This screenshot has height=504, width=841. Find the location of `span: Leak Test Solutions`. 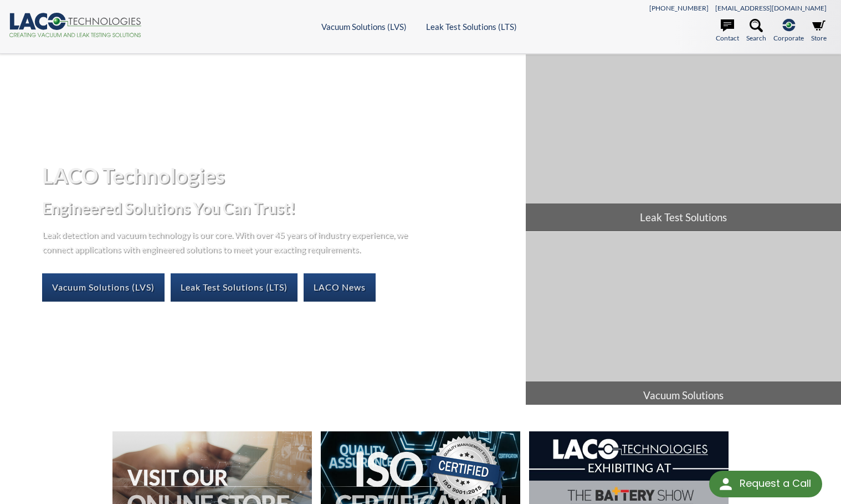

span: Leak Test Solutions is located at coordinates (683, 217).